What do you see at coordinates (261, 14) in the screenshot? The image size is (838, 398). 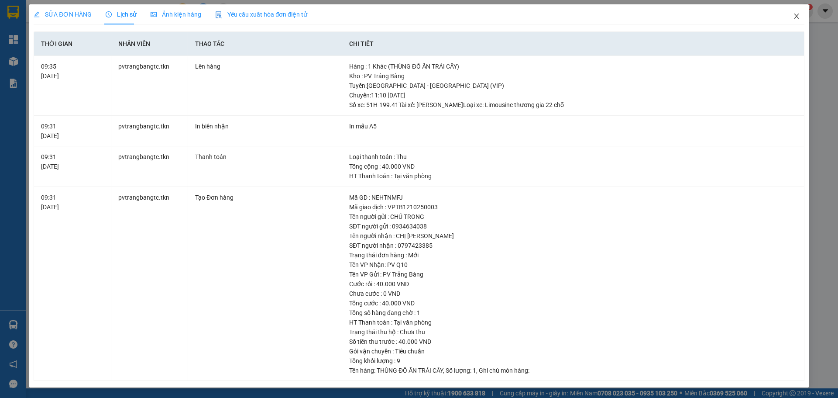 I see `span: Yêu cầu xuất hóa đơn điện tử` at bounding box center [261, 14].